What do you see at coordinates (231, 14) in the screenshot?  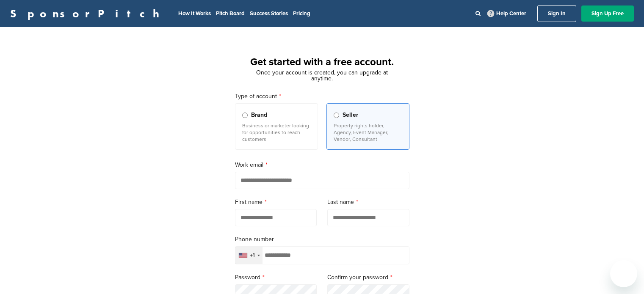 I see `a: Pitch Board` at bounding box center [231, 14].